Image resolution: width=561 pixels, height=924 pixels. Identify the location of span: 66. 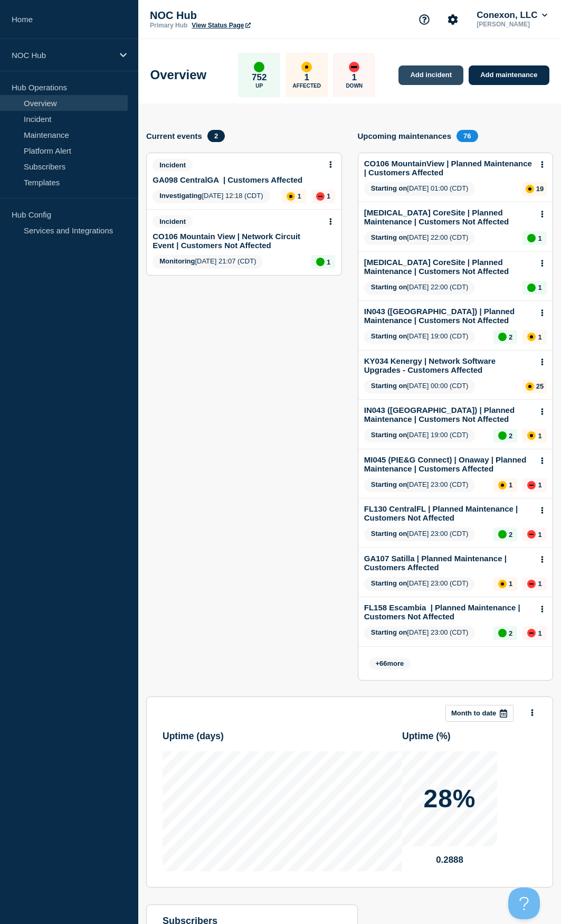
(383, 663).